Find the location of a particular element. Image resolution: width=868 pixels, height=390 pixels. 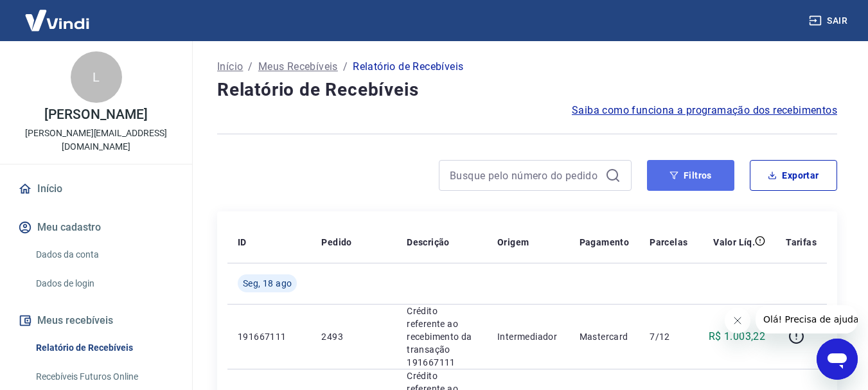

p: Origem is located at coordinates (513, 242).